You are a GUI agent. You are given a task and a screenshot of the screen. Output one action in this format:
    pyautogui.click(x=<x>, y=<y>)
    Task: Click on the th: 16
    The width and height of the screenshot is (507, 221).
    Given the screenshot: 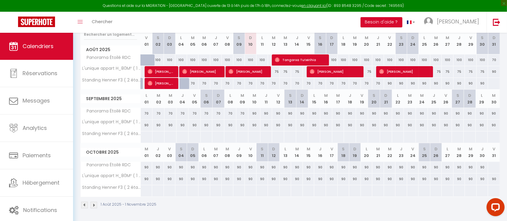 What is the action you would take?
    pyautogui.click(x=327, y=99)
    